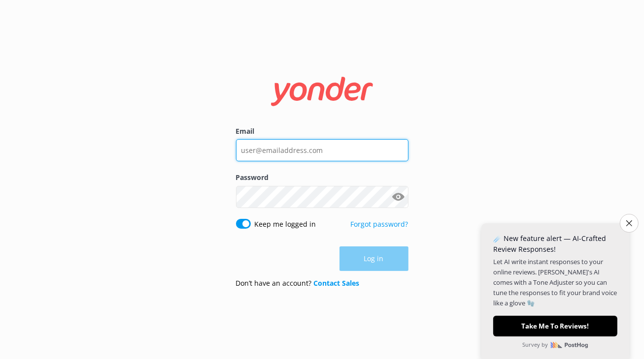 This screenshot has width=644, height=359. Describe the element at coordinates (285, 224) in the screenshot. I see `label: Keep me logged in` at that location.